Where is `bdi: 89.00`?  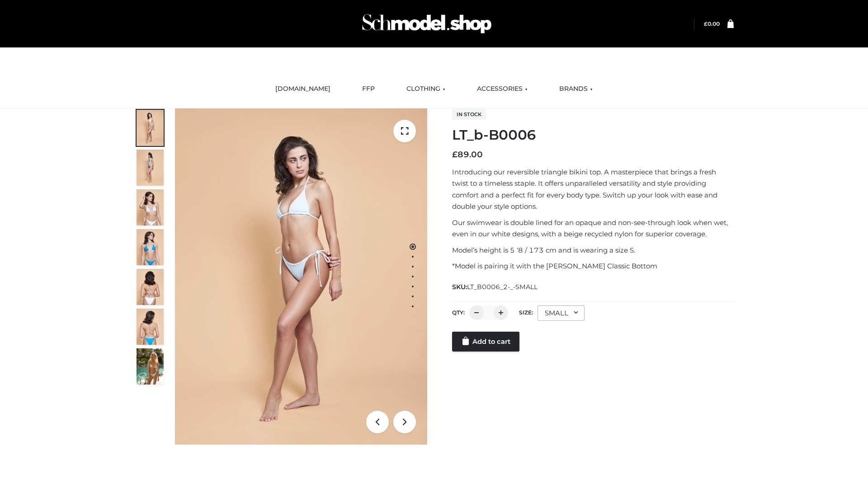
bdi: 89.00 is located at coordinates (467, 155).